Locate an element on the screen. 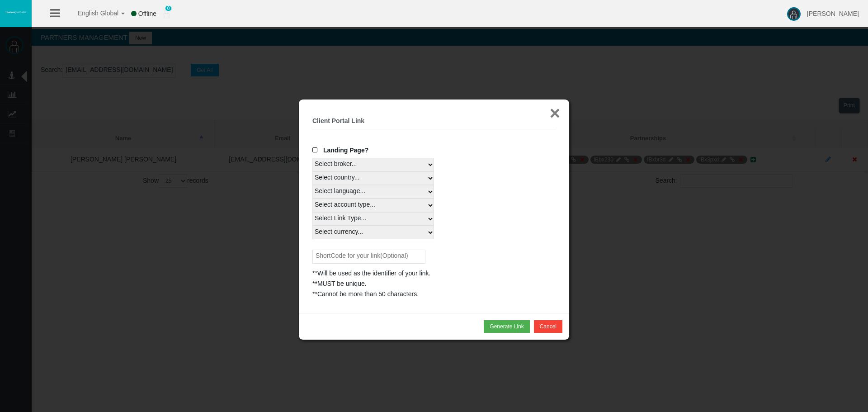 This screenshot has height=412, width=868. img: user_small.png is located at coordinates (166, 14).